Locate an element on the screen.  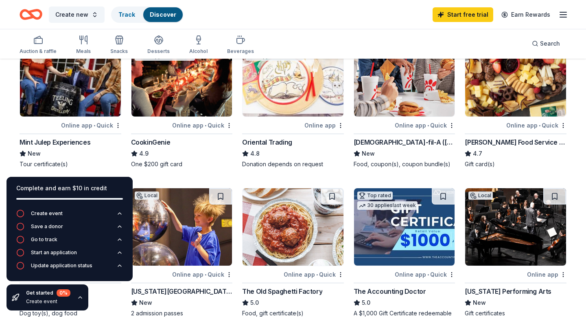
span: 4.7 is located at coordinates (477, 153).